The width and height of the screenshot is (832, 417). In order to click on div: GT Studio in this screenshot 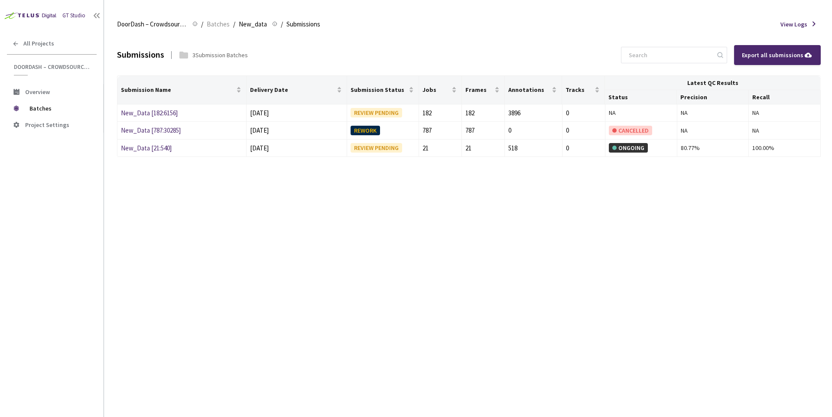, I will do `click(74, 16)`.